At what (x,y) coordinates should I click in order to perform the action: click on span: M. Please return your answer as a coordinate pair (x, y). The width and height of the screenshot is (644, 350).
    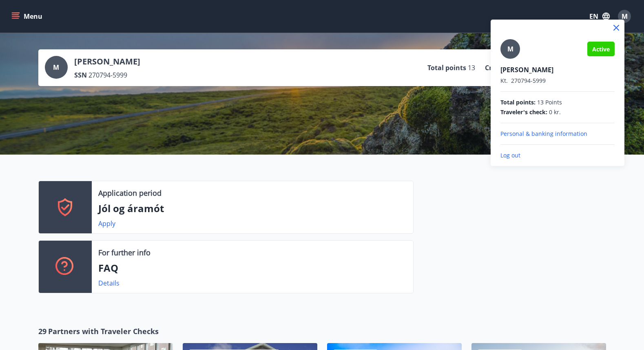
    Looking at the image, I should click on (510, 49).